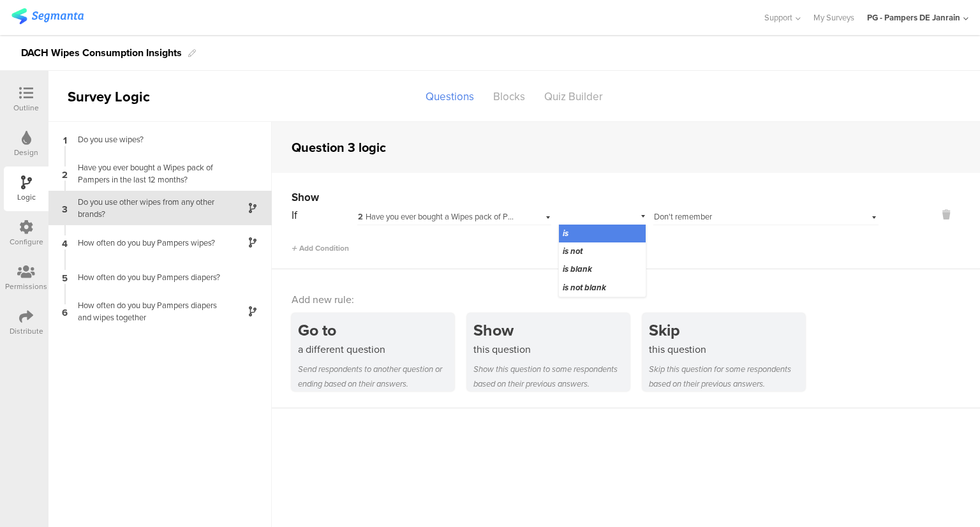 This screenshot has height=527, width=980. I want to click on div: DACH Wipes Consumption Insights, so click(102, 53).